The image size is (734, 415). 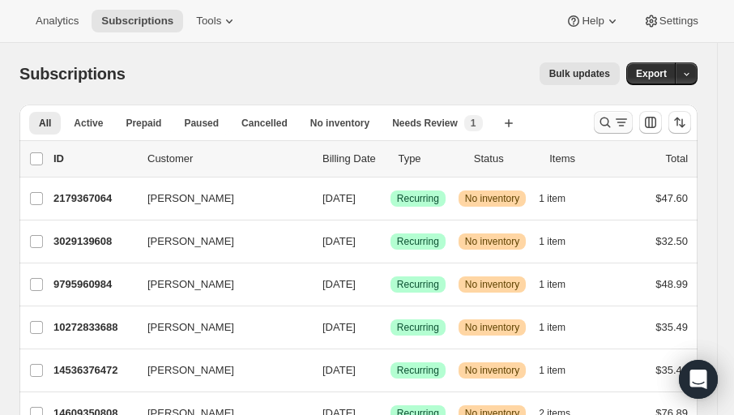 I want to click on button: Customize table column order and visibility, so click(x=651, y=122).